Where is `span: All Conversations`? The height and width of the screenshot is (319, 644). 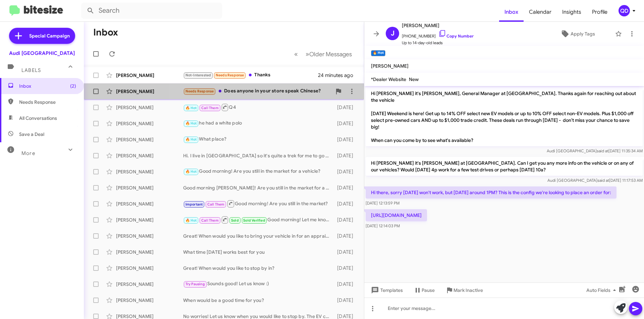 span: All Conversations is located at coordinates (38, 118).